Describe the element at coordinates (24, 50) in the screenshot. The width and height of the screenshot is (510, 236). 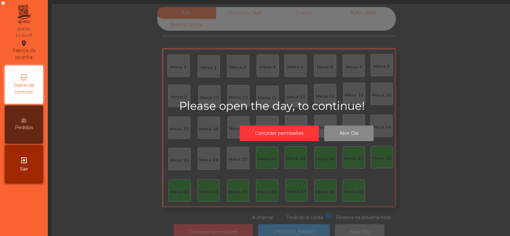
I see `div: Fabrica da picanha` at that location.